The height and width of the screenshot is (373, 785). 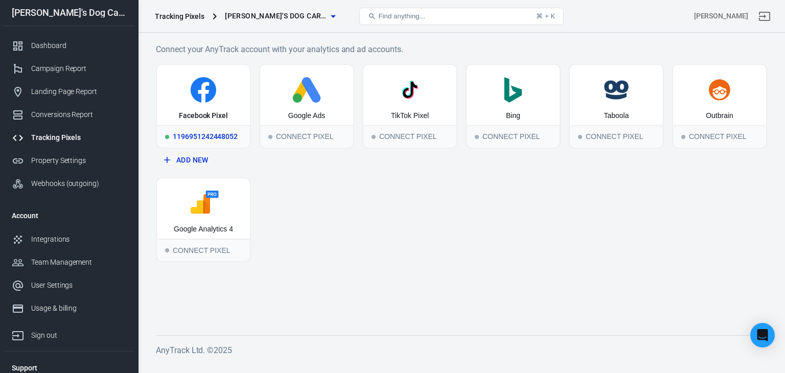 I want to click on a: Landing Page Report, so click(x=69, y=91).